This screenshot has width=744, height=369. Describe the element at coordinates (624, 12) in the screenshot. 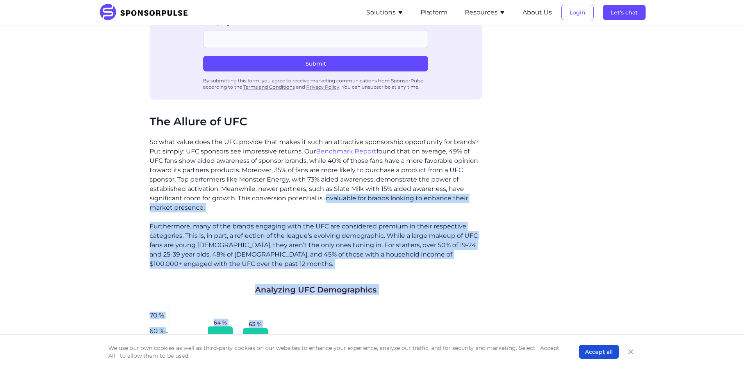

I see `a: Let's chat` at that location.